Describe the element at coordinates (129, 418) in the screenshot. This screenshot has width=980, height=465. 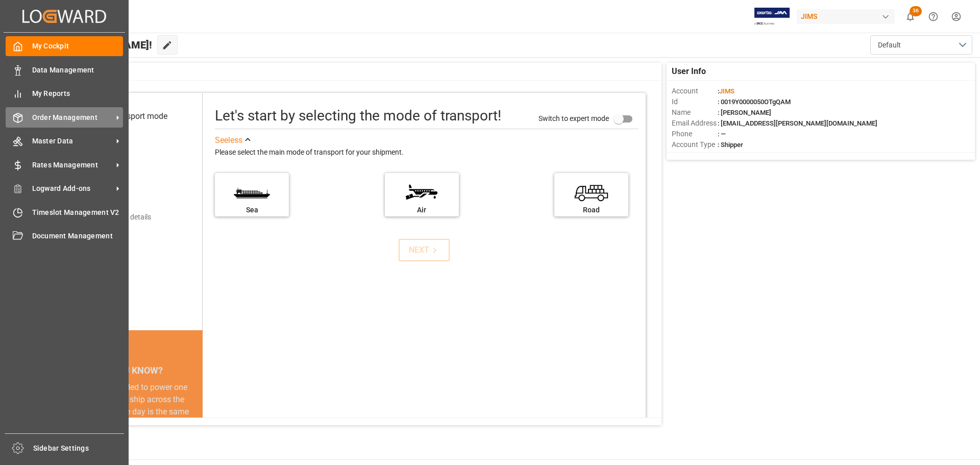
I see `div: The energy needed to power one large container ship across the ocean in a single day is the same ...` at that location.